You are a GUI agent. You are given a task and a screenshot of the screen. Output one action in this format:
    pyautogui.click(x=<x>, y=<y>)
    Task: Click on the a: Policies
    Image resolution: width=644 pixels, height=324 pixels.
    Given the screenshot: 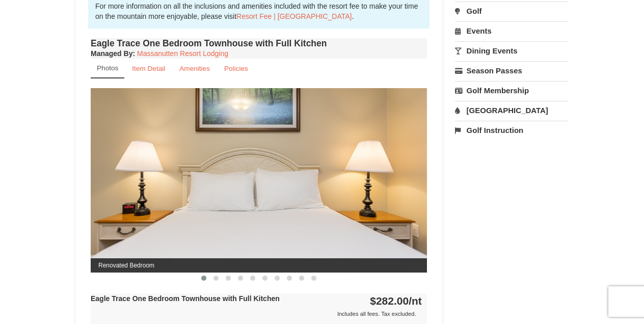 What is the action you would take?
    pyautogui.click(x=236, y=68)
    